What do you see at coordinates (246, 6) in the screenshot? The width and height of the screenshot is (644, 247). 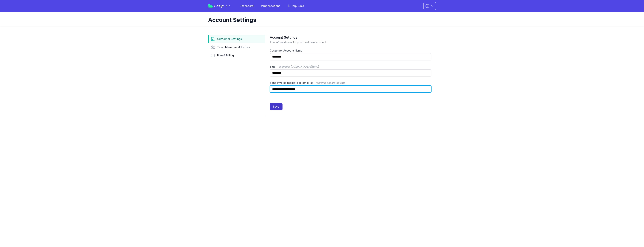 I see `a: Dashboard` at bounding box center [246, 6].